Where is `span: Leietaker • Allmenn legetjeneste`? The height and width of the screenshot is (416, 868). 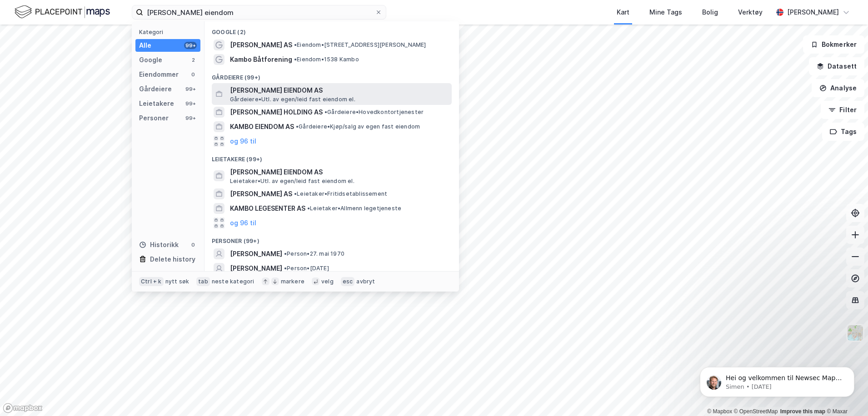
span: Leietaker • Allmenn legetjeneste is located at coordinates (354, 208).